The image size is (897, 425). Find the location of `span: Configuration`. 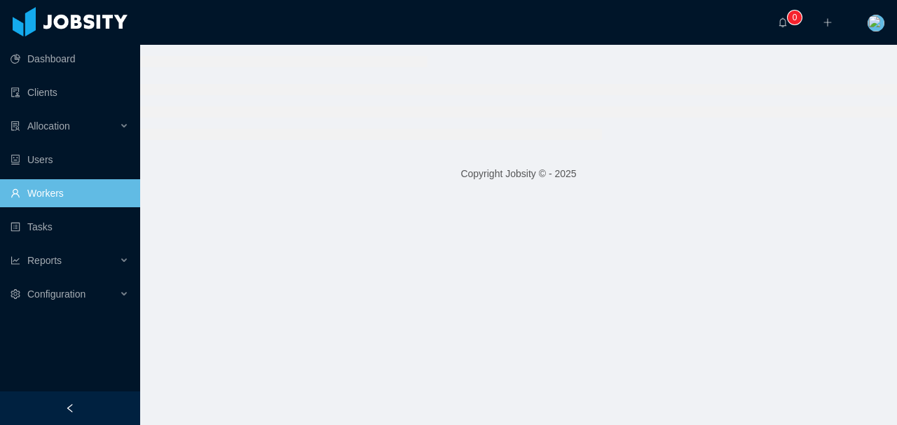

span: Configuration is located at coordinates (56, 294).